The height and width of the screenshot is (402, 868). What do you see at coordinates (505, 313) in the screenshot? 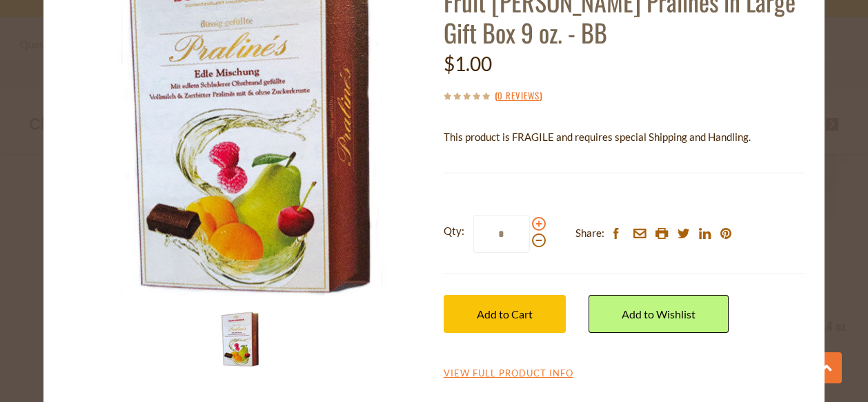
I see `span: Add to Cart` at bounding box center [505, 313].